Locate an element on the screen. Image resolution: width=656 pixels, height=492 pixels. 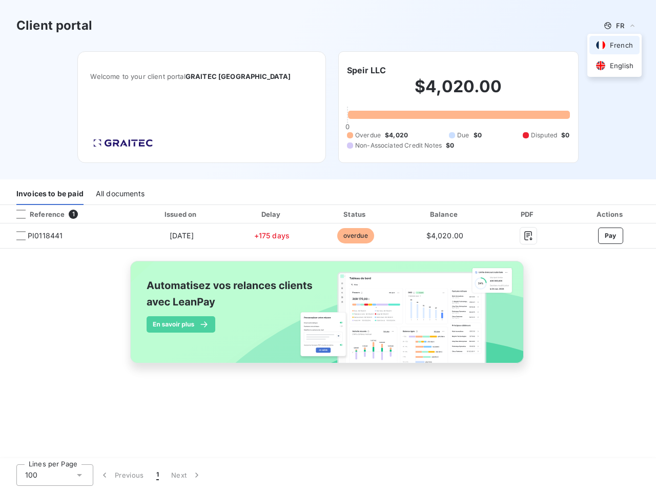
button: Pay is located at coordinates (610, 236).